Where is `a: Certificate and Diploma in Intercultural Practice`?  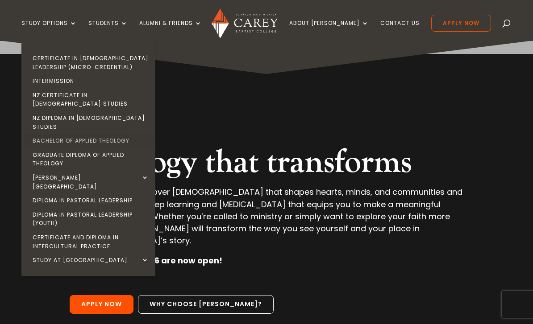
a: Certificate and Diploma in Intercultural Practice is located at coordinates (91, 242).